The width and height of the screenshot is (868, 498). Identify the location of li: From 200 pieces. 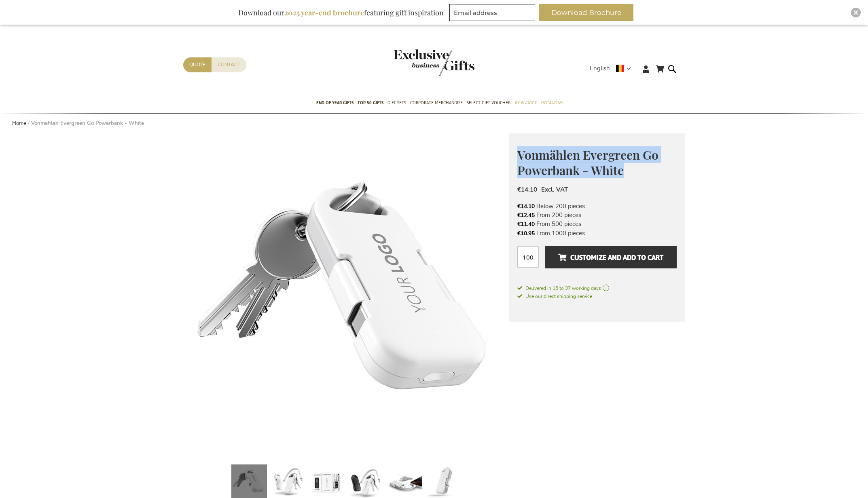
(597, 215).